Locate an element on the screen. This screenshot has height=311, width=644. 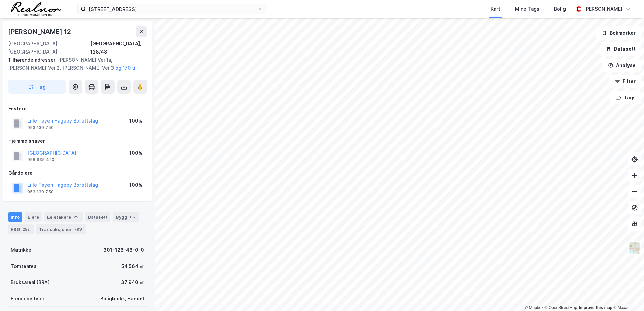
button: Filter is located at coordinates (625, 82).